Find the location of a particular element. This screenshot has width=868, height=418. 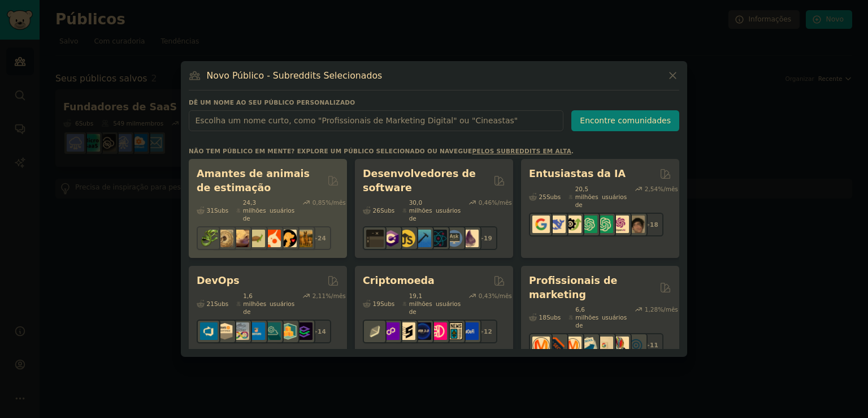

font: 21 is located at coordinates (210, 304).